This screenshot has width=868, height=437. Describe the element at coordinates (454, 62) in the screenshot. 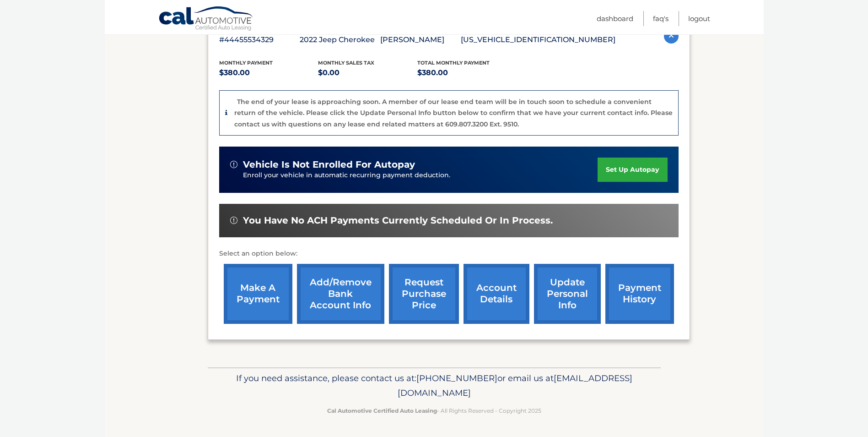

I see `span: Total Monthly Payment` at that location.